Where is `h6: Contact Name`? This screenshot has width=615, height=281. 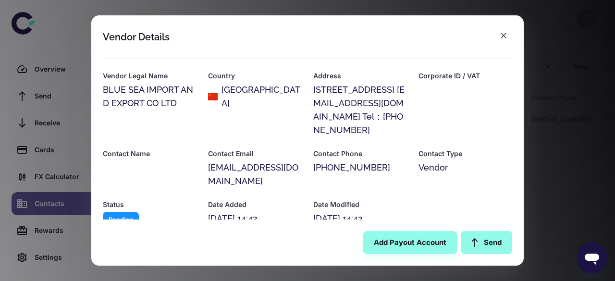 h6: Contact Name is located at coordinates (149, 154).